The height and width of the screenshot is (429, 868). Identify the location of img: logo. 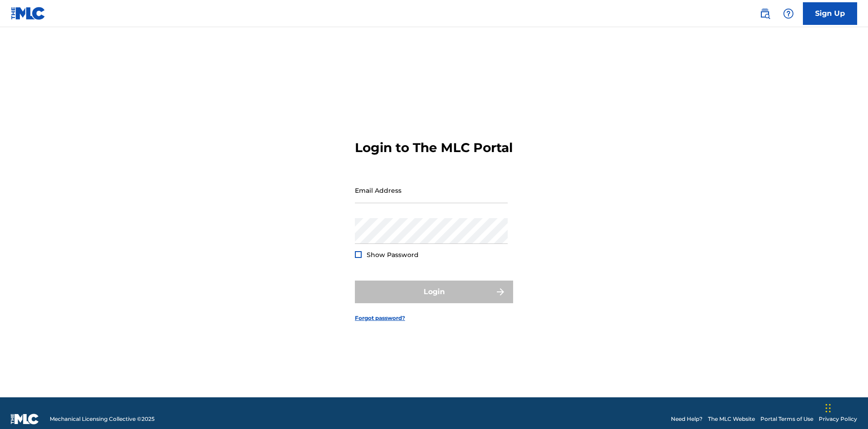
(25, 419).